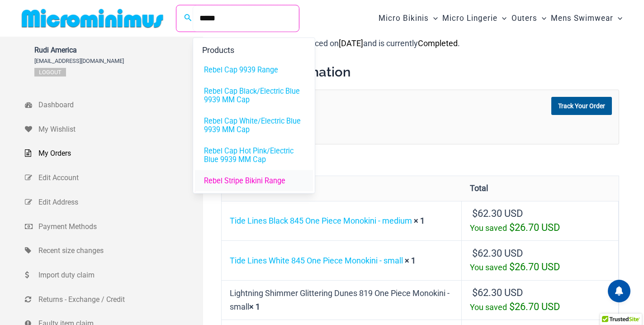 The height and width of the screenshot is (325, 644). Describe the element at coordinates (119, 227) in the screenshot. I see `span: Payment Methods` at that location.